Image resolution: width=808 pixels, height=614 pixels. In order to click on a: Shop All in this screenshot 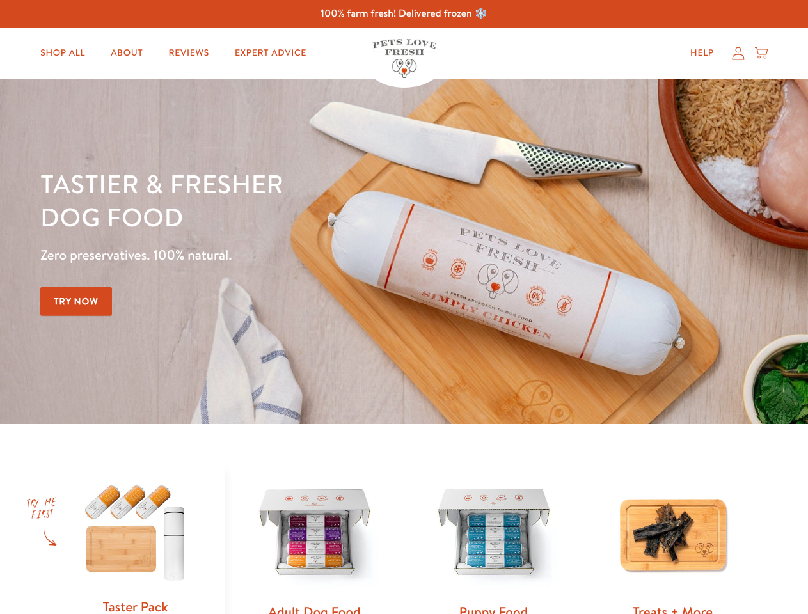, I will do `click(63, 53)`.